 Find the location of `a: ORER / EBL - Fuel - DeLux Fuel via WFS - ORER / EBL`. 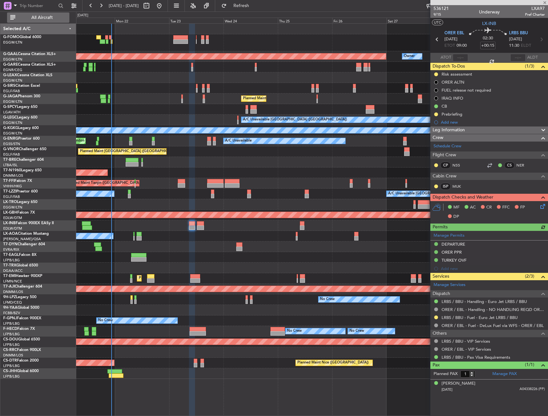

a: ORER / EBL - Fuel - DeLux Fuel via WFS - ORER / EBL is located at coordinates (493, 325).